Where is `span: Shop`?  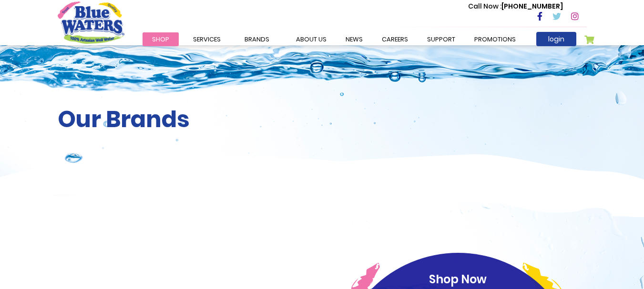 span: Shop is located at coordinates (160, 39).